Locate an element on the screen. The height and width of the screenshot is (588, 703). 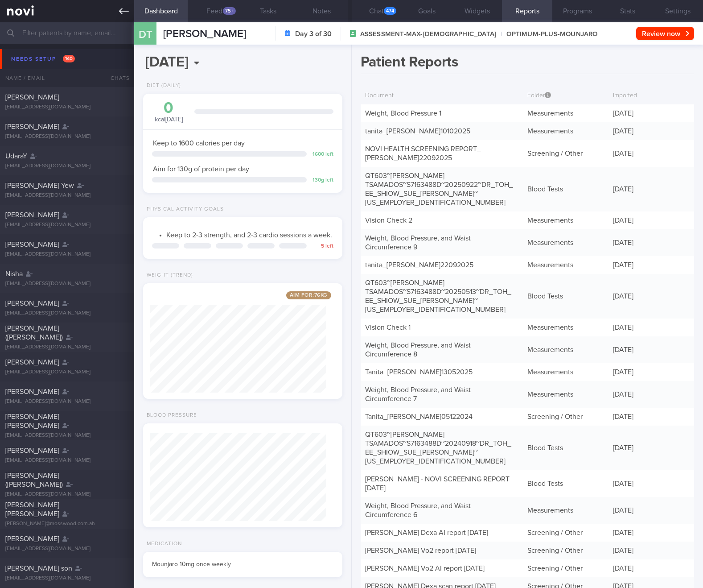
a: Weight, Blood Pressure, and Waist Circumference 9 is located at coordinates (418, 243).